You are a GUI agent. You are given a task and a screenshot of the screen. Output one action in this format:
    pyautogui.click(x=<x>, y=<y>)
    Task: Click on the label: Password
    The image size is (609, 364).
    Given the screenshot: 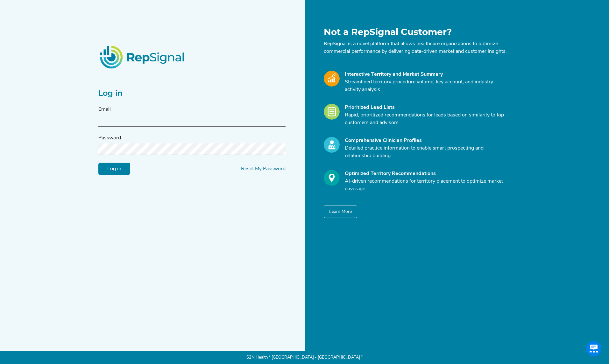 What is the action you would take?
    pyautogui.click(x=109, y=138)
    